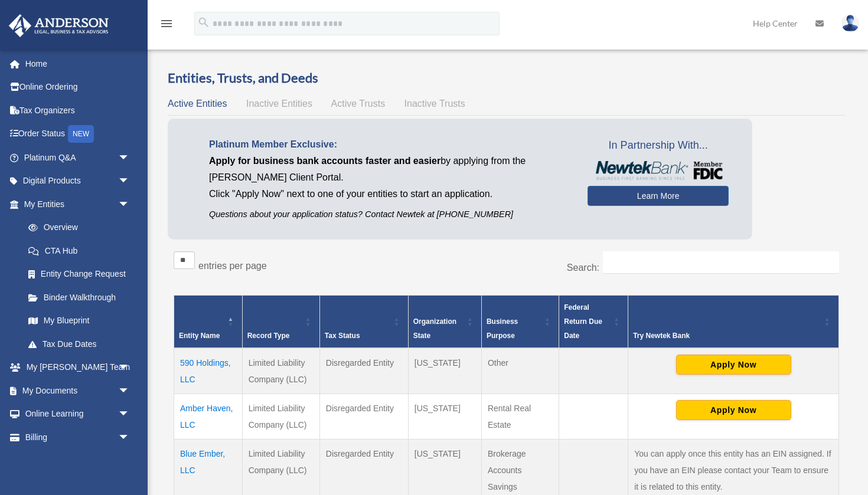  What do you see at coordinates (389, 144) in the screenshot?
I see `p: Platinum Member Exclusive:` at bounding box center [389, 144].